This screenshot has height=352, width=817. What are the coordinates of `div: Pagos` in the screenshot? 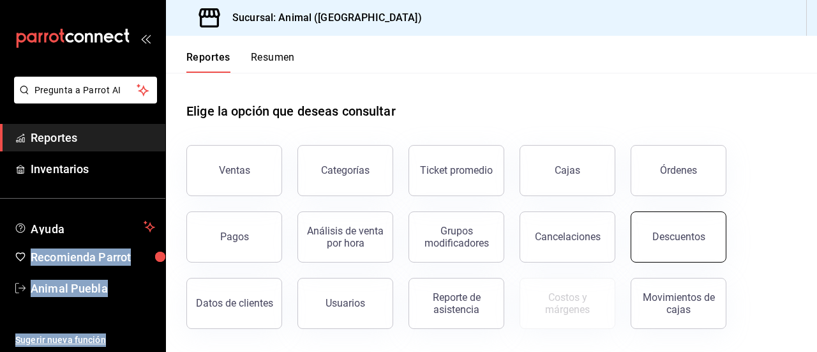 It's located at (234, 236).